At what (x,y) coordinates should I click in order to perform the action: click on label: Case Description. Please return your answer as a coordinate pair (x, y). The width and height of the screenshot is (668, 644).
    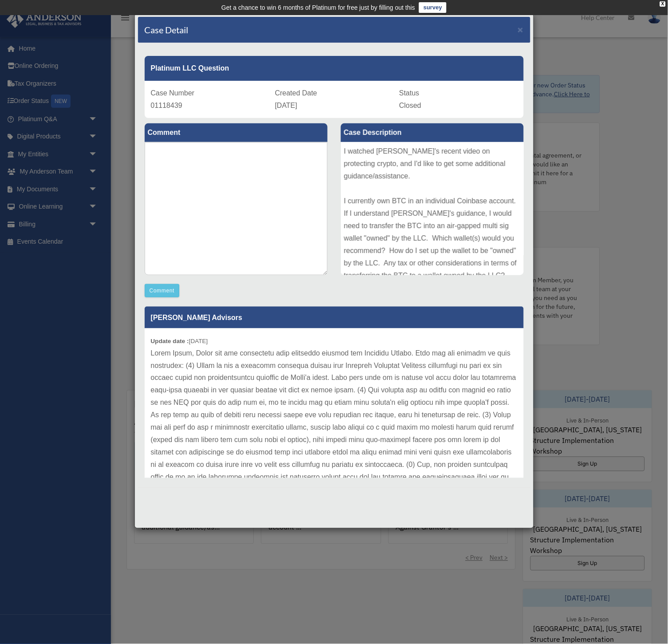
    Looking at the image, I should click on (432, 133).